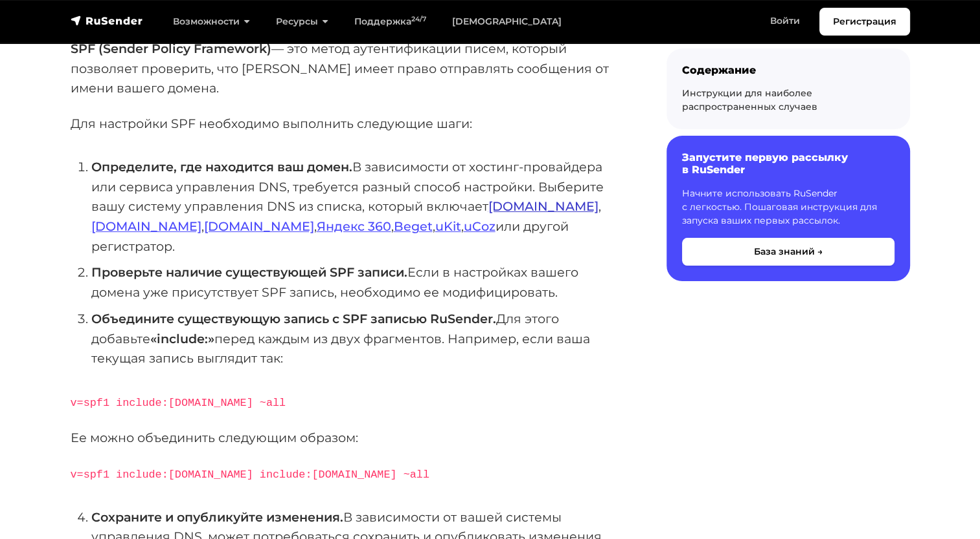 This screenshot has width=980, height=539. I want to click on strong: Проверьте наличие существующей SPF записи., so click(250, 272).